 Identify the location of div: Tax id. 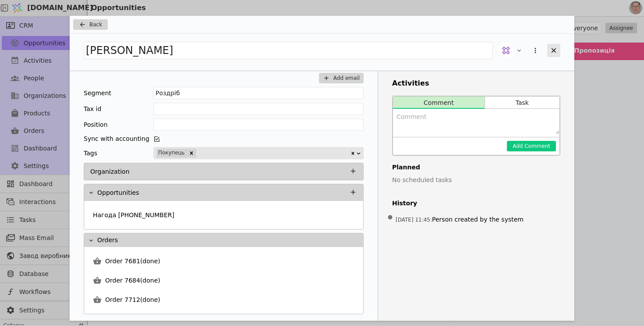
(93, 108).